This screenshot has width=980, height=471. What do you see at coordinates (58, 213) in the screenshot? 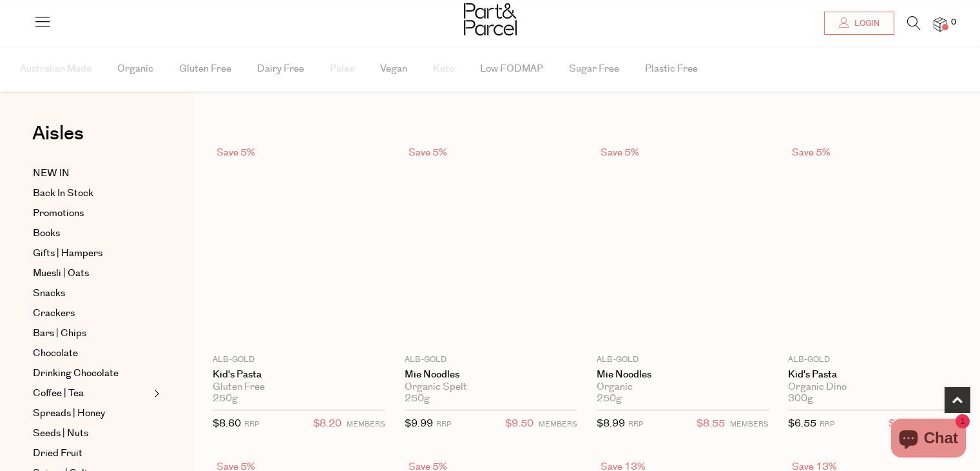
I see `span: Promotions` at bounding box center [58, 213].